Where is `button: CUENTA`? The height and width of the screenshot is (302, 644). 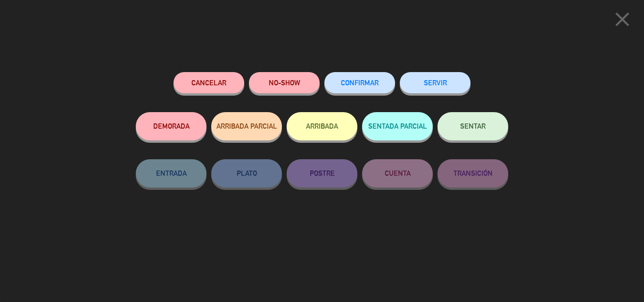 button: CUENTA is located at coordinates (397, 173).